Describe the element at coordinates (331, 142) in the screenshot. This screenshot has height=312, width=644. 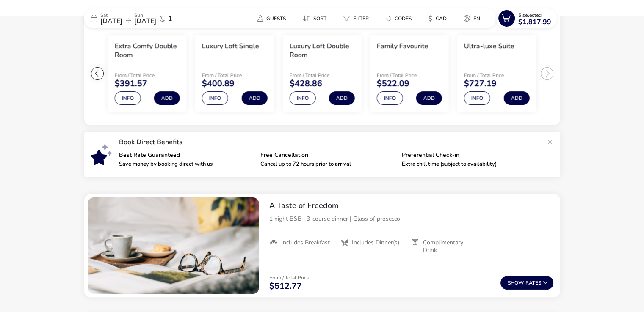
I see `p: Book Direct Benefits` at that location.